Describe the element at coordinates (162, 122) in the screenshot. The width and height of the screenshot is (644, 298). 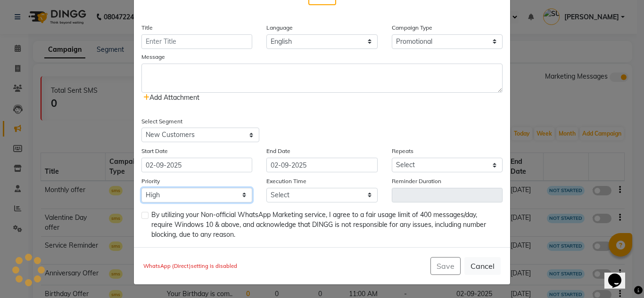
I see `label: Select Segment` at that location.